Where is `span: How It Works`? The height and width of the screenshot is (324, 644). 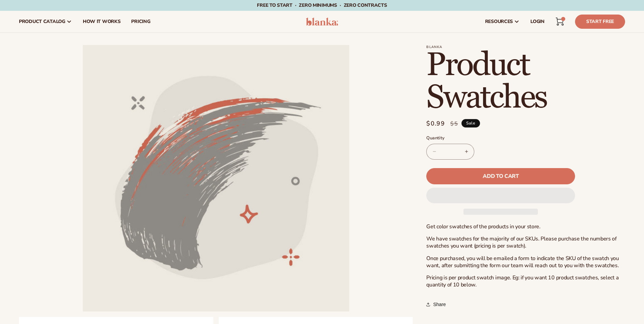
span: How It Works is located at coordinates (102, 22).